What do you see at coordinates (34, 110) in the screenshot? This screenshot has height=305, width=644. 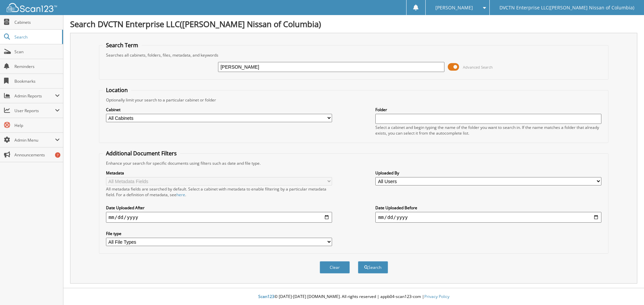 I see `span: User Reports` at bounding box center [34, 110].